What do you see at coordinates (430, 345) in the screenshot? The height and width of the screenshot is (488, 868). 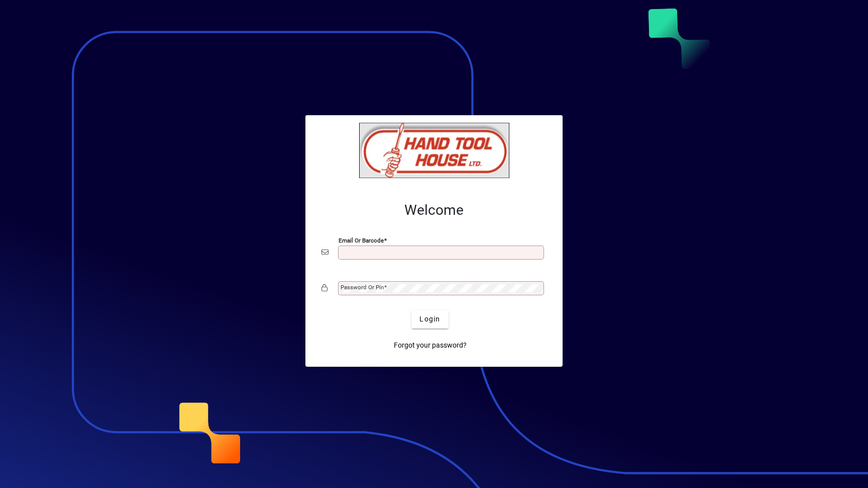 I see `a: Forgot your password?` at bounding box center [430, 345].